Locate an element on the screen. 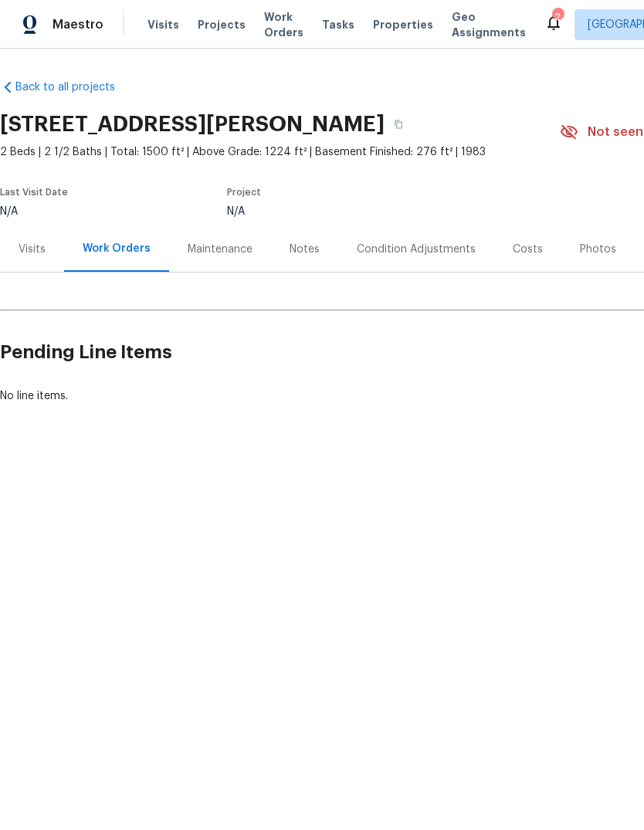 Image resolution: width=644 pixels, height=830 pixels. span: Properties is located at coordinates (403, 25).